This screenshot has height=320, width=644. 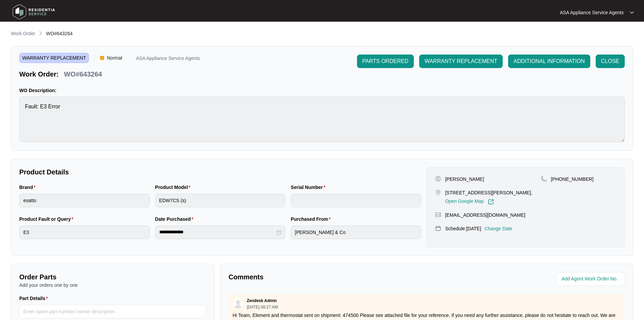 I want to click on span: CLOSE, so click(x=610, y=61).